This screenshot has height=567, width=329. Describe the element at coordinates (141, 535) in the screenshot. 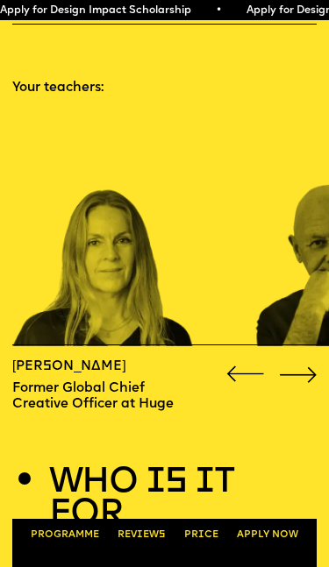

I see `a: Reviews` at that location.